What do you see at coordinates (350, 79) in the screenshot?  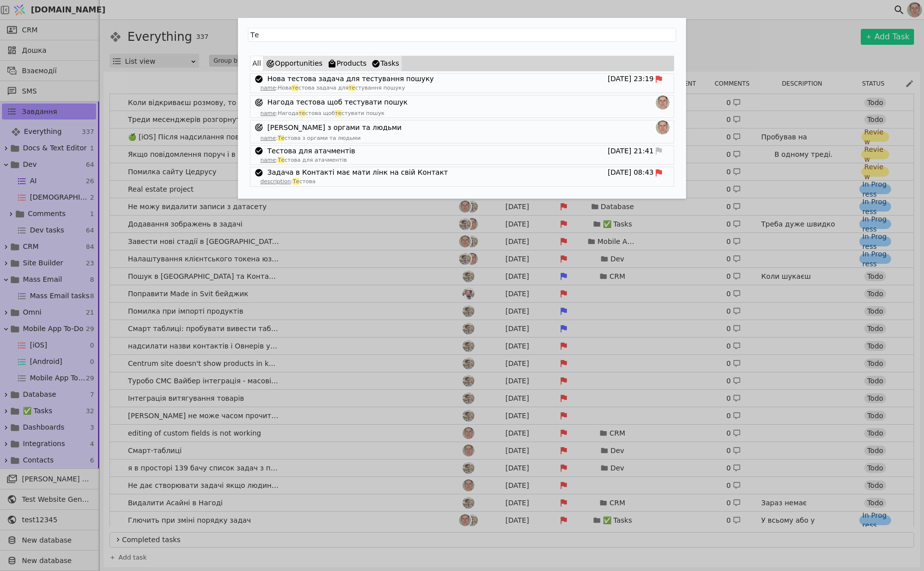 I see `a: Нова тестова задача для тестування пошуку` at bounding box center [350, 79].